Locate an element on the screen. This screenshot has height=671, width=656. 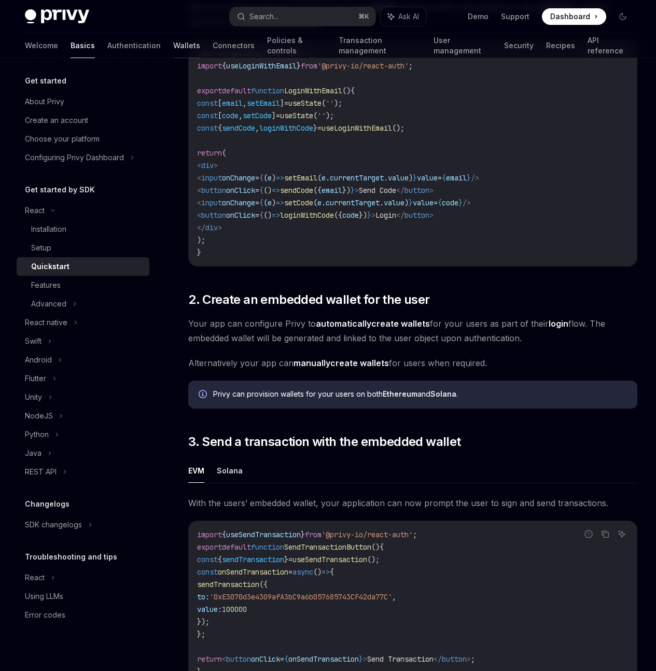
button: EVM is located at coordinates (196, 470).